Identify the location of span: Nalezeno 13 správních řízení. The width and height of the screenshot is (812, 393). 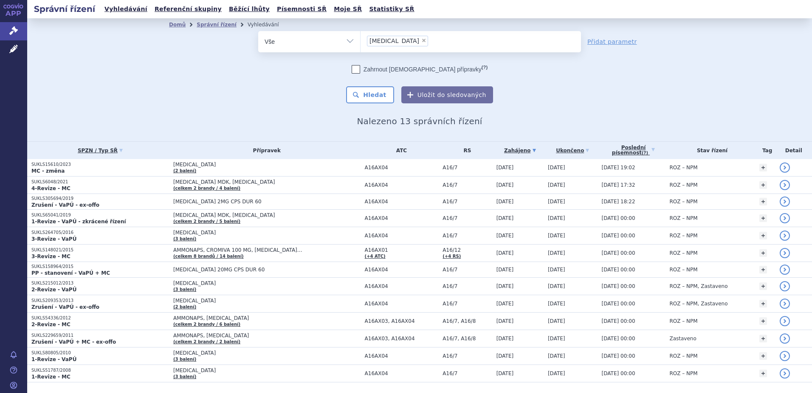
(419, 121).